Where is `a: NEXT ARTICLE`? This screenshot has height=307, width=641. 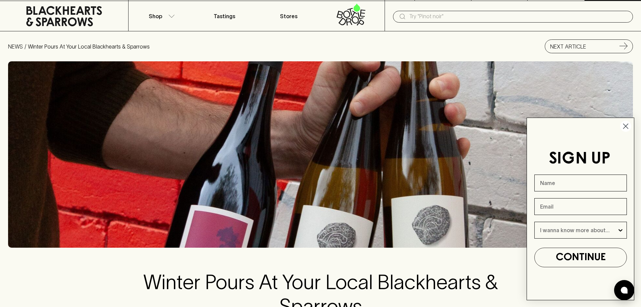 a: NEXT ARTICLE is located at coordinates (589, 46).